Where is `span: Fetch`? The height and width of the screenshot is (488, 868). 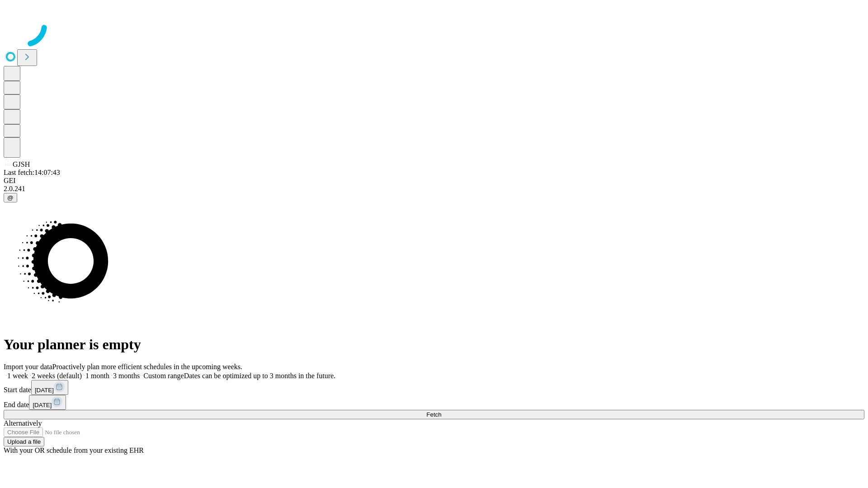 span: Fetch is located at coordinates (434, 414).